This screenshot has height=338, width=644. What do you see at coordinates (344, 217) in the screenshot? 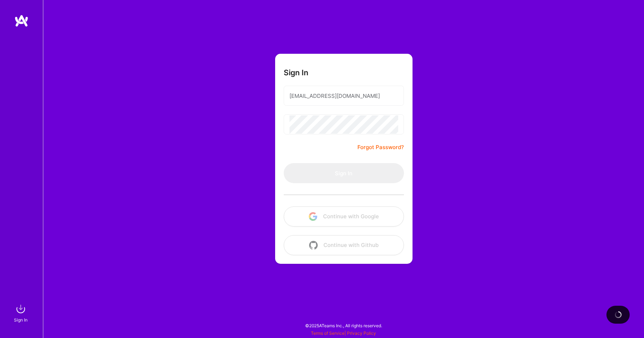
I see `button: Continue with Google` at bounding box center [344, 217].